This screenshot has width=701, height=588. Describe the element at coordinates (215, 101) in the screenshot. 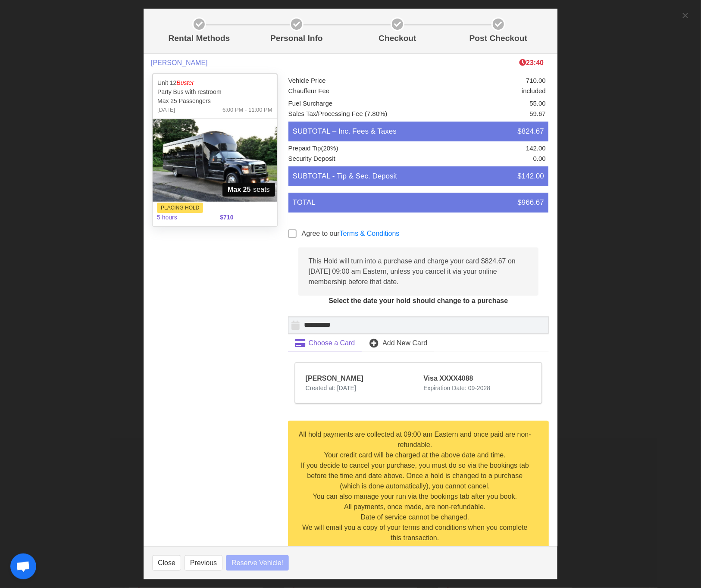

I see `p: Max 25 Passengers` at that location.